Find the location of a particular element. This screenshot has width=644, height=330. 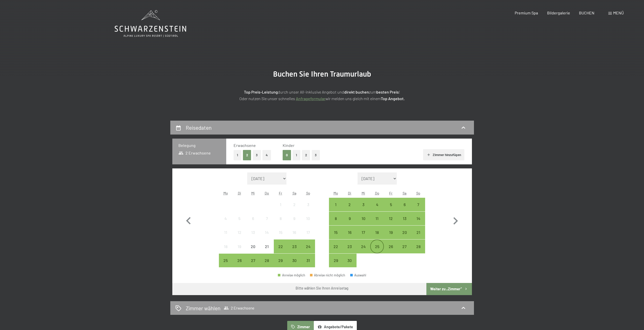

div: 30 is located at coordinates (350, 265).